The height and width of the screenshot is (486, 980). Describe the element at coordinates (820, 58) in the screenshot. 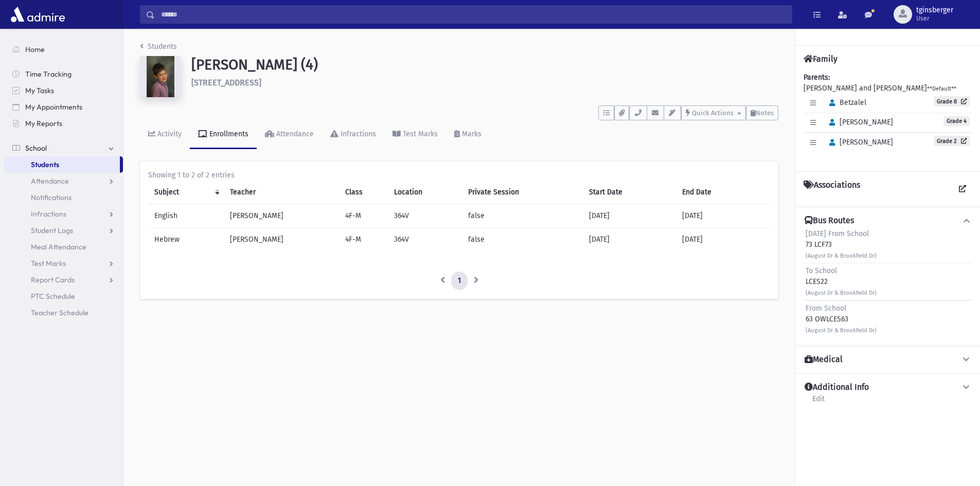

I see `h4: Family` at that location.